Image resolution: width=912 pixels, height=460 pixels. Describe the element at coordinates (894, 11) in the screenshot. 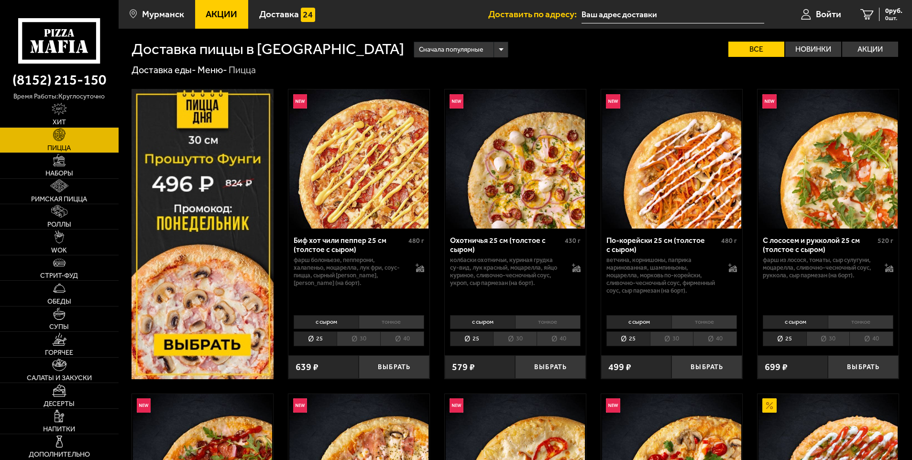

I see `span: 0 руб.` at that location.